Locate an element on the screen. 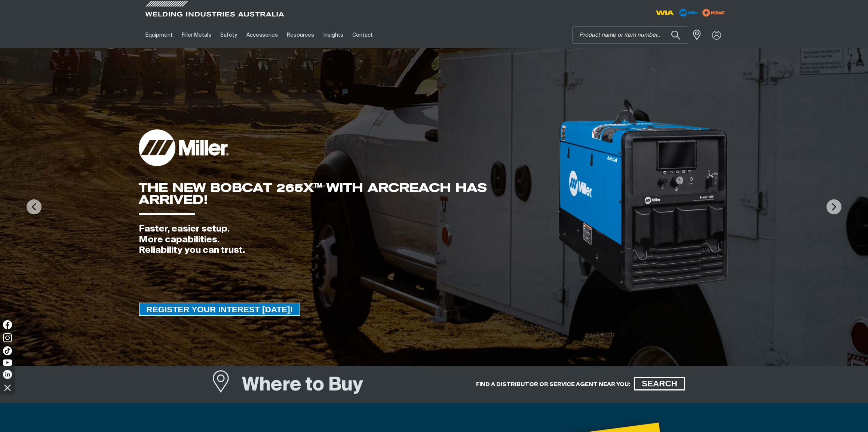  img: Facebook is located at coordinates (8, 325).